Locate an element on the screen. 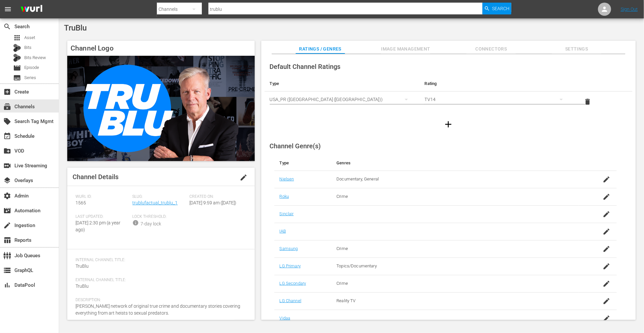  span: VOD is located at coordinates (7, 151).